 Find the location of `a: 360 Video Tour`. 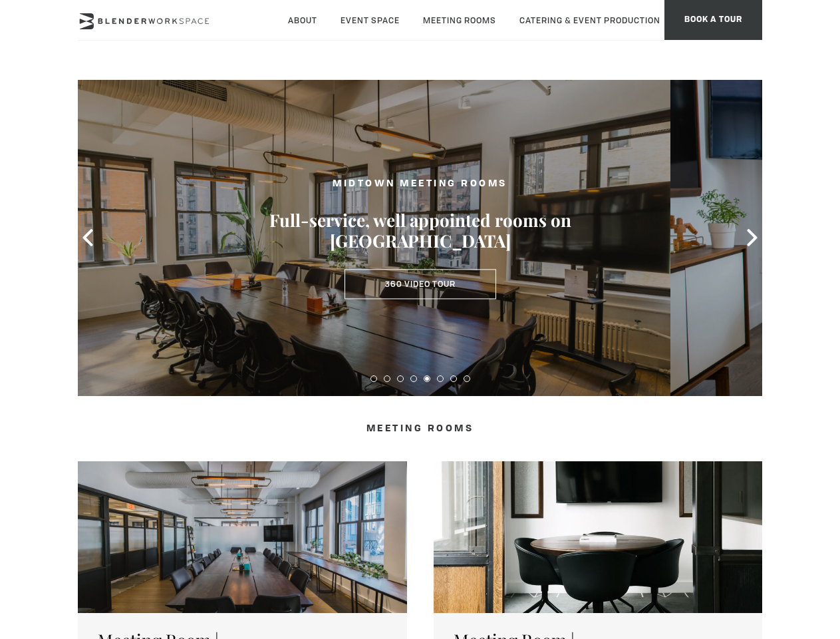

a: 360 Video Tour is located at coordinates (420, 284).